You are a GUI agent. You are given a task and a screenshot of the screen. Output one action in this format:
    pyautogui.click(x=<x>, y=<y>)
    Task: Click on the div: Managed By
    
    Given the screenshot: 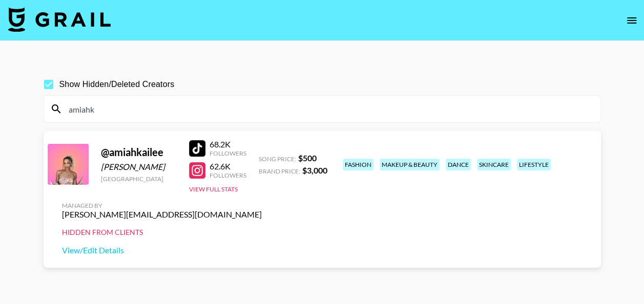 What is the action you would take?
    pyautogui.click(x=162, y=205)
    